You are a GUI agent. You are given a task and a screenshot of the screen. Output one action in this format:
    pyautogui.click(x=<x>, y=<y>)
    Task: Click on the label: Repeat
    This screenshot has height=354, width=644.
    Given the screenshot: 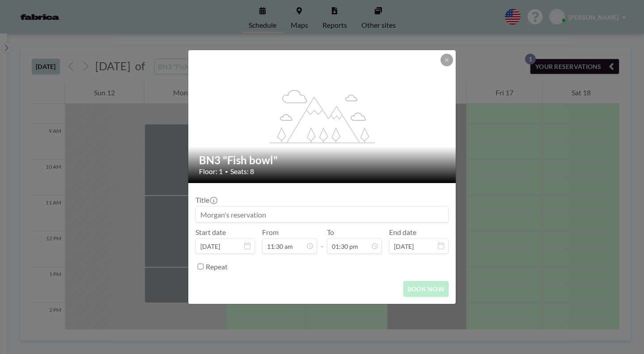 What is the action you would take?
    pyautogui.click(x=216, y=267)
    